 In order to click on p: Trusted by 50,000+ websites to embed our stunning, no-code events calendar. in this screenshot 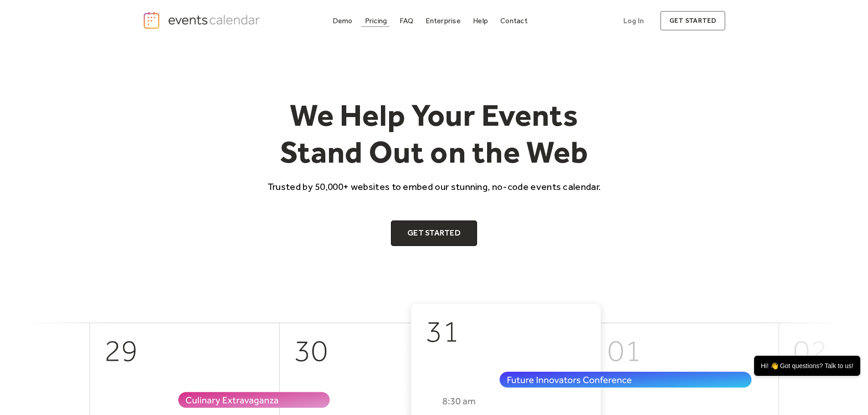, I will do `click(434, 186)`.